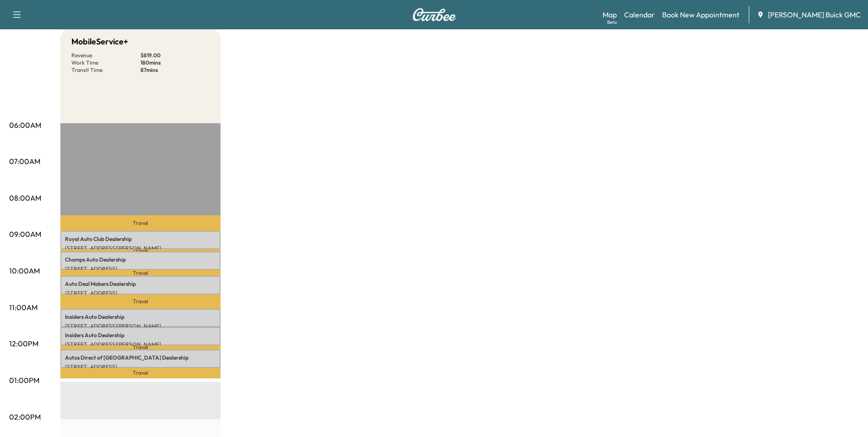  I want to click on p: Work Time, so click(106, 63).